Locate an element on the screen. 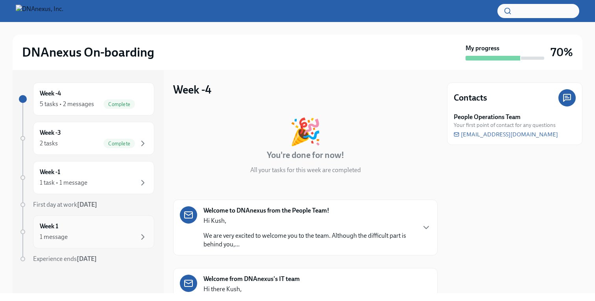 This screenshot has width=595, height=301. h6: Week -3 is located at coordinates (50, 133).